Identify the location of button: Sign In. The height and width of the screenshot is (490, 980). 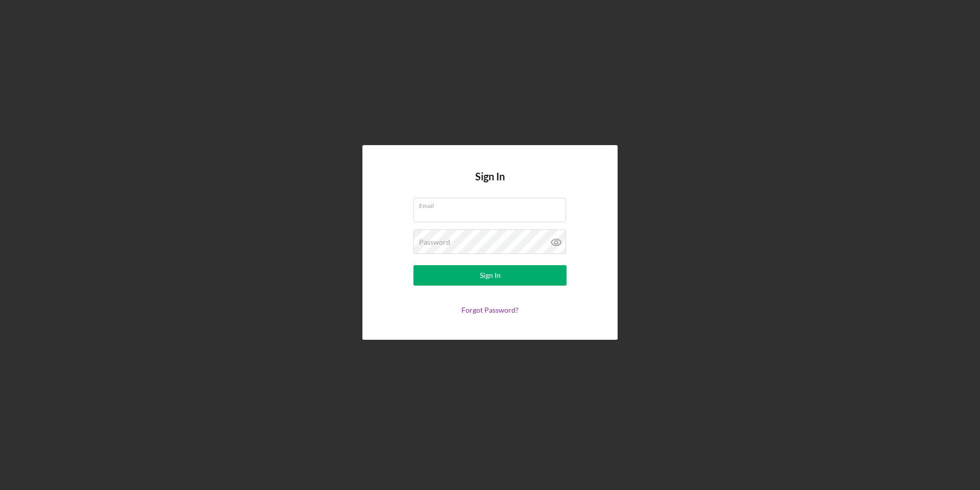
(490, 275).